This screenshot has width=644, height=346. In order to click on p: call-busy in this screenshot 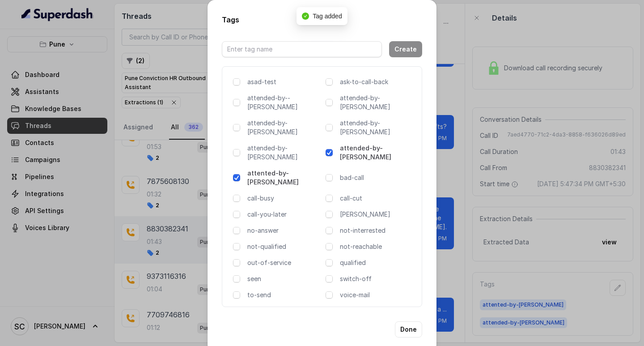, I will do `click(285, 198)`.